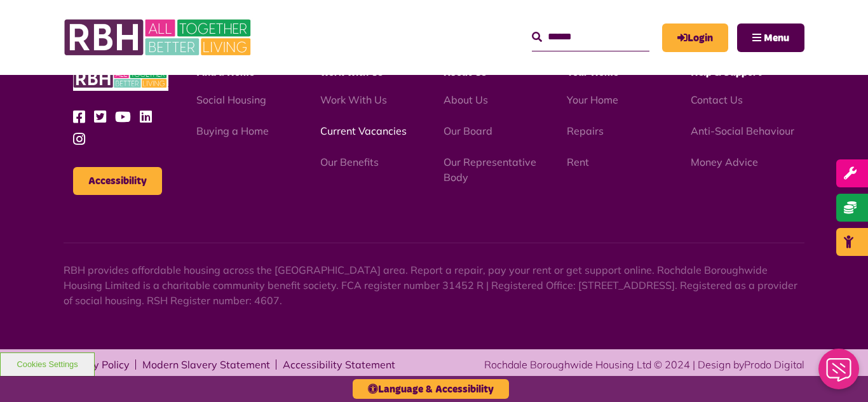  What do you see at coordinates (645, 365) in the screenshot?
I see `div: Rochdale Boroughwide Housing Ltd © 2024 | Design by` at bounding box center [645, 365].